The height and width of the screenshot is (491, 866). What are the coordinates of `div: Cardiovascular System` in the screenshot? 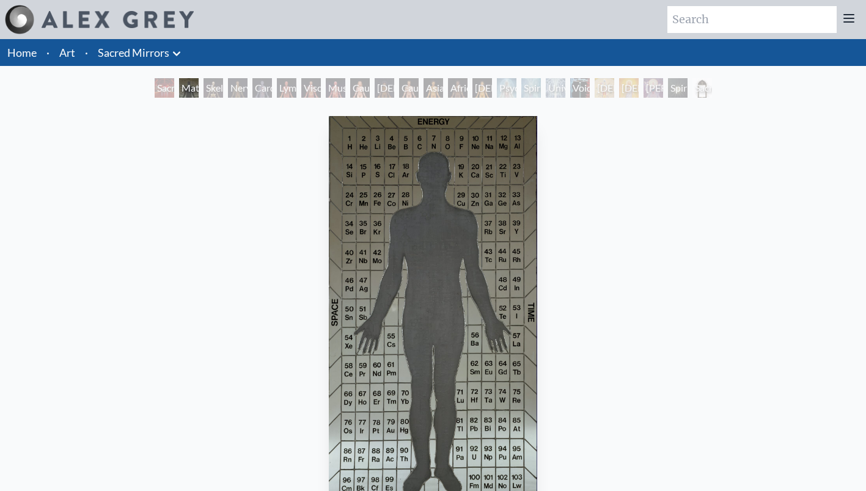 It's located at (262, 88).